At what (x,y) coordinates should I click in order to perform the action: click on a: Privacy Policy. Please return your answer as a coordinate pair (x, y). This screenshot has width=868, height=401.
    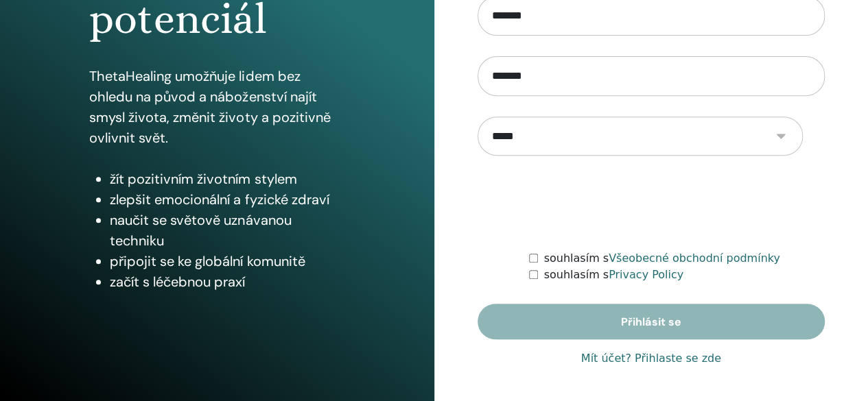
    Looking at the image, I should click on (645, 275).